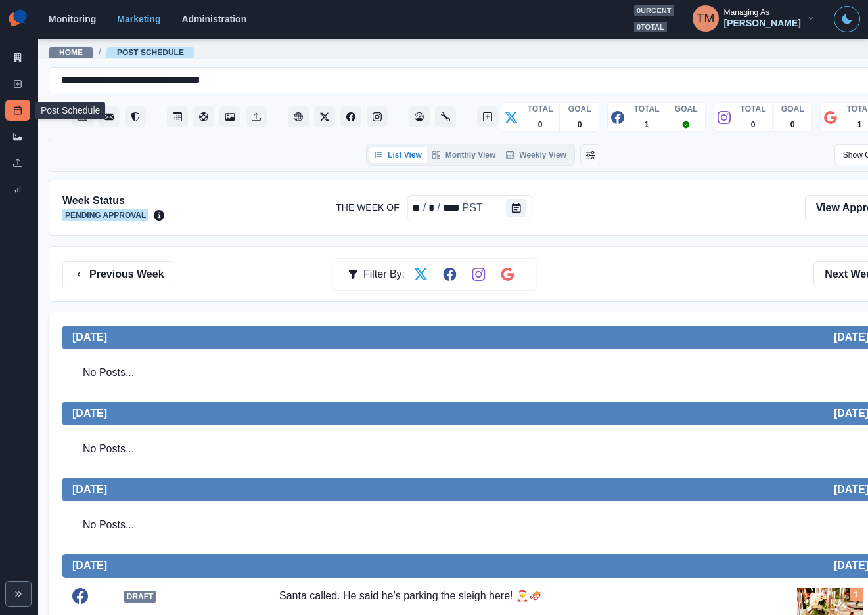 The image size is (868, 615). I want to click on button: Expand, so click(19, 595).